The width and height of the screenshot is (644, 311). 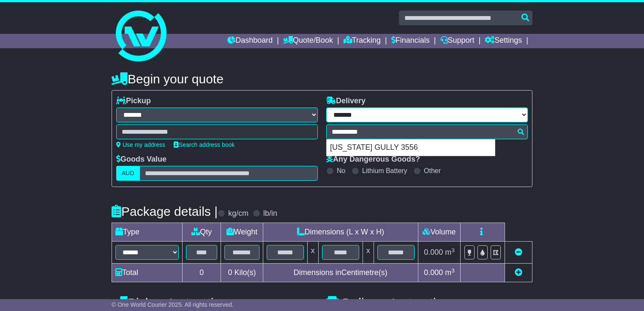 I want to click on span: 0, so click(x=230, y=273).